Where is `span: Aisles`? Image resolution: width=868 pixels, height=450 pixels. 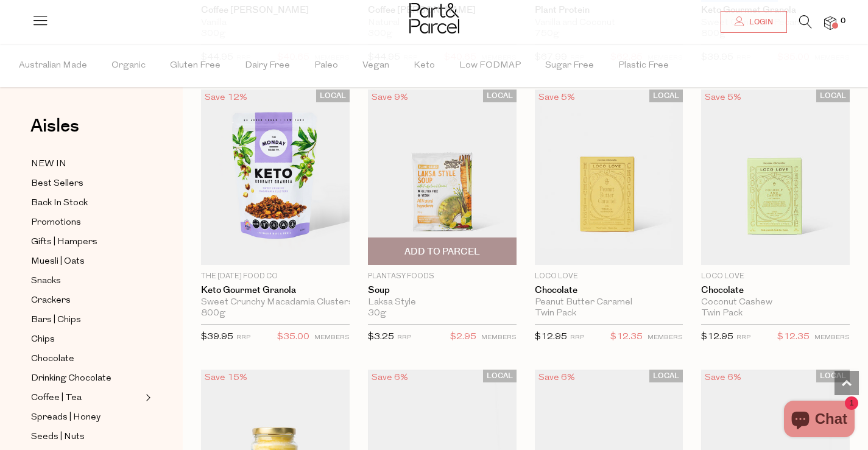
span: Aisles is located at coordinates (55, 126).